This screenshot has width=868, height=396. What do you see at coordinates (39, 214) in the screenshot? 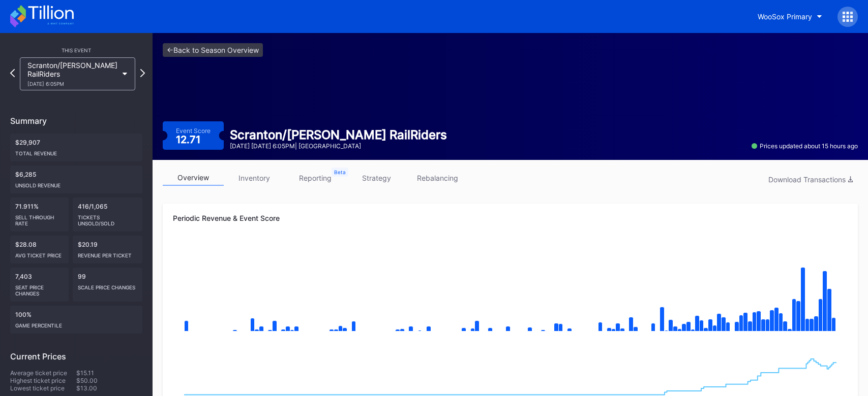
I see `div: 71.911%` at bounding box center [39, 214].